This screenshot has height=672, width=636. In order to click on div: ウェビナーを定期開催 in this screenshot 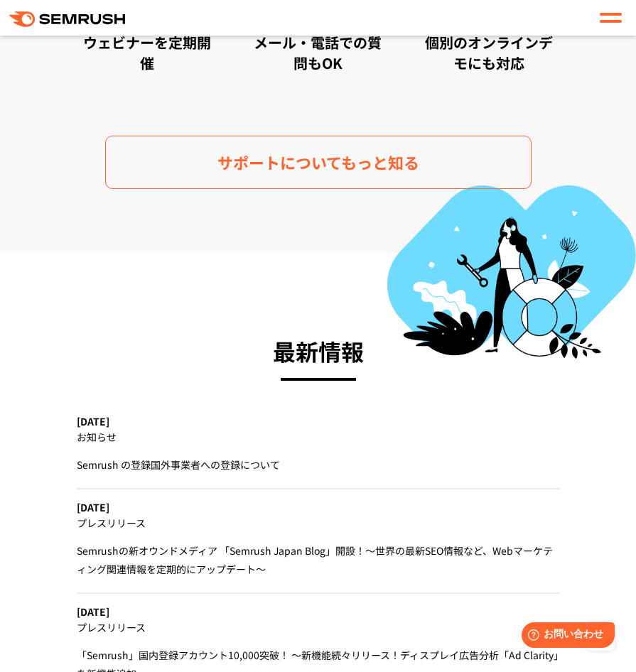, I will do `click(147, 52)`.